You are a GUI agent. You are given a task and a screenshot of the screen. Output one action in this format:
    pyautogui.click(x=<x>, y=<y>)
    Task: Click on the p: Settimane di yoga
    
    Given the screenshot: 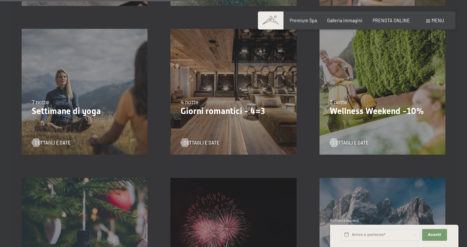 What is the action you would take?
    pyautogui.click(x=85, y=111)
    